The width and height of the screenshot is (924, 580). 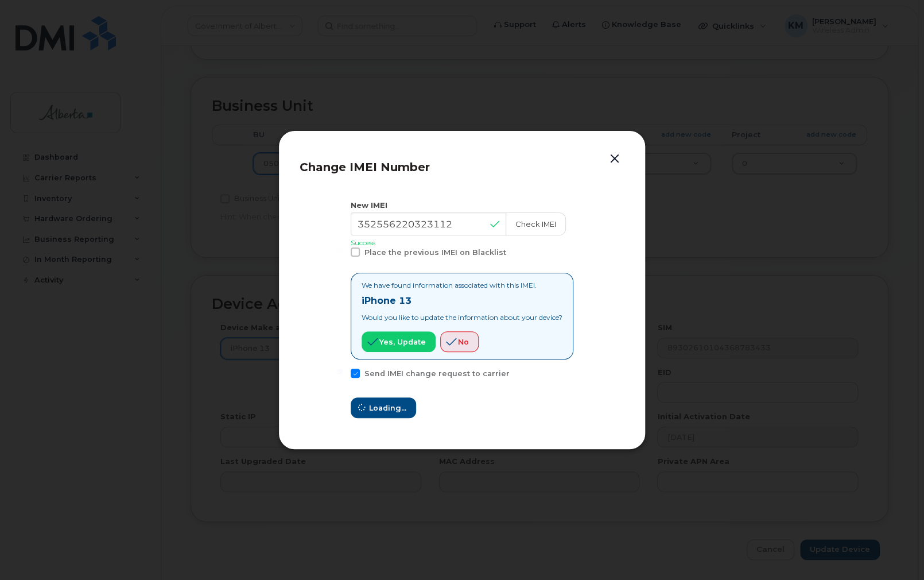 What do you see at coordinates (435, 252) in the screenshot?
I see `span: Place the previous IMEI on Blacklist` at bounding box center [435, 252].